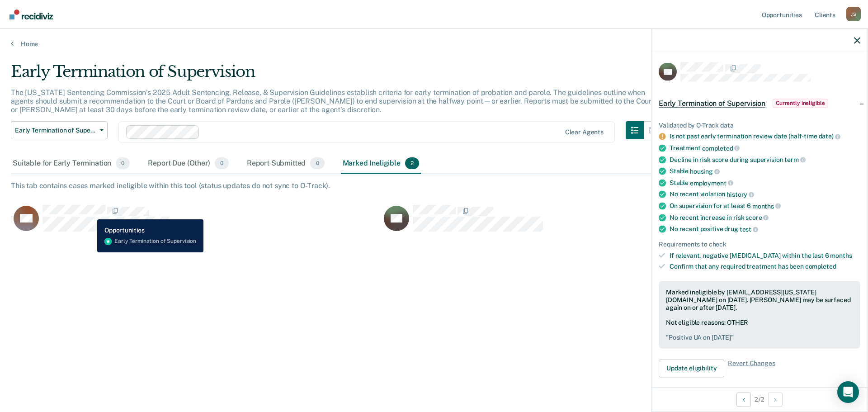  What do you see at coordinates (584, 132) in the screenshot?
I see `div: Clear agents` at bounding box center [584, 132].